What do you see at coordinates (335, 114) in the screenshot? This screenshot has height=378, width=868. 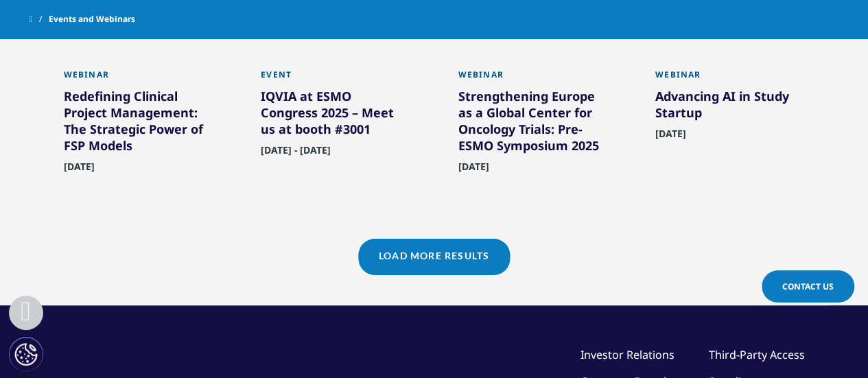 I see `div: IQVIA at ESMO Congress 2025 – Meet us at booth #3001` at bounding box center [335, 114].